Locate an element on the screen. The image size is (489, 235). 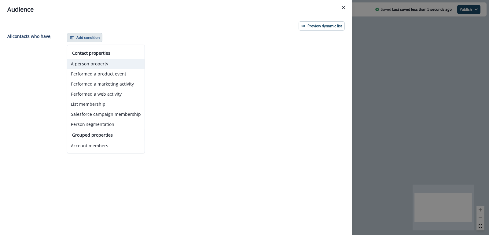
button: A person property is located at coordinates (106, 64).